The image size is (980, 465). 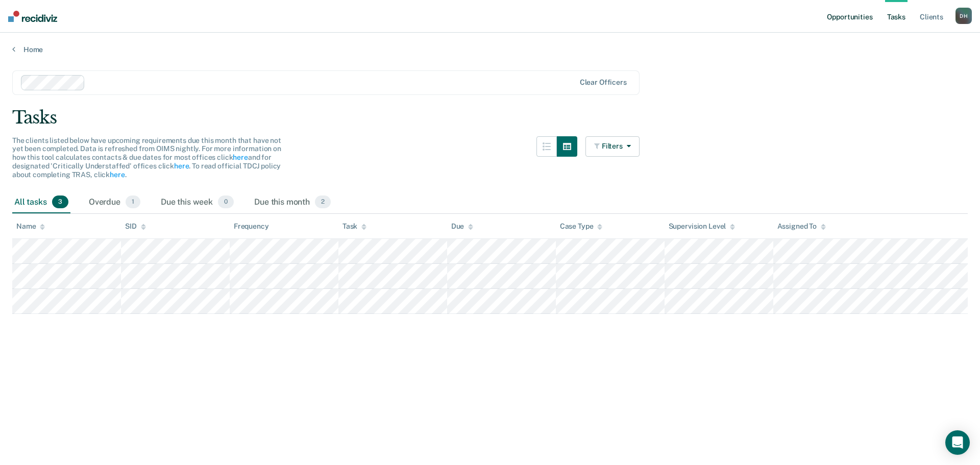 What do you see at coordinates (964, 16) in the screenshot?
I see `div: D H` at bounding box center [964, 16].